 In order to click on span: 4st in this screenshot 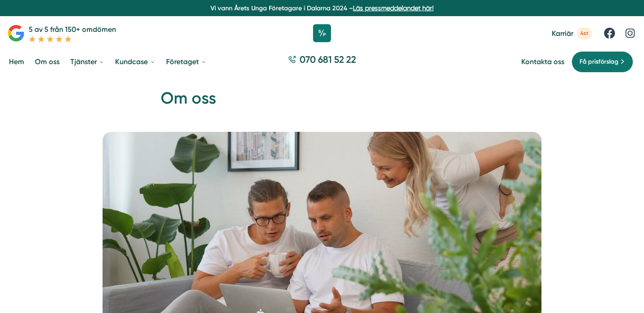, I will do `click(584, 33)`.